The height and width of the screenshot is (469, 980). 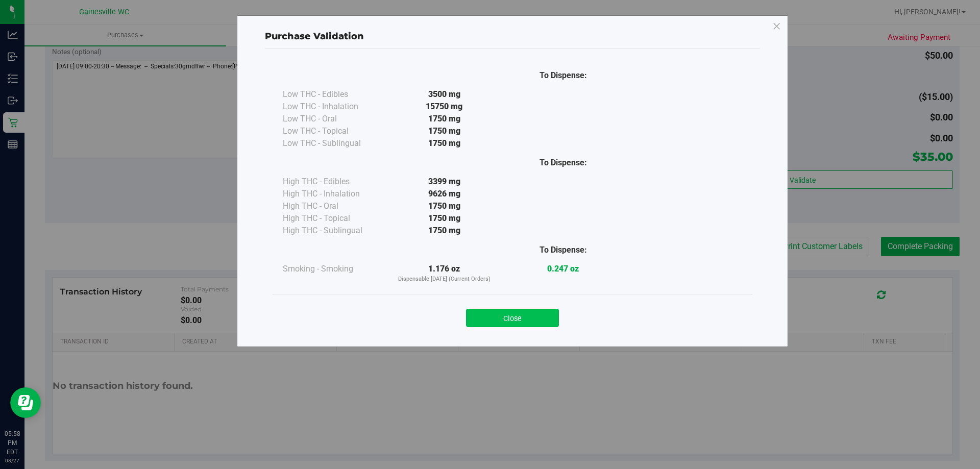 I want to click on div: Low THC - Inhalation, so click(x=334, y=107).